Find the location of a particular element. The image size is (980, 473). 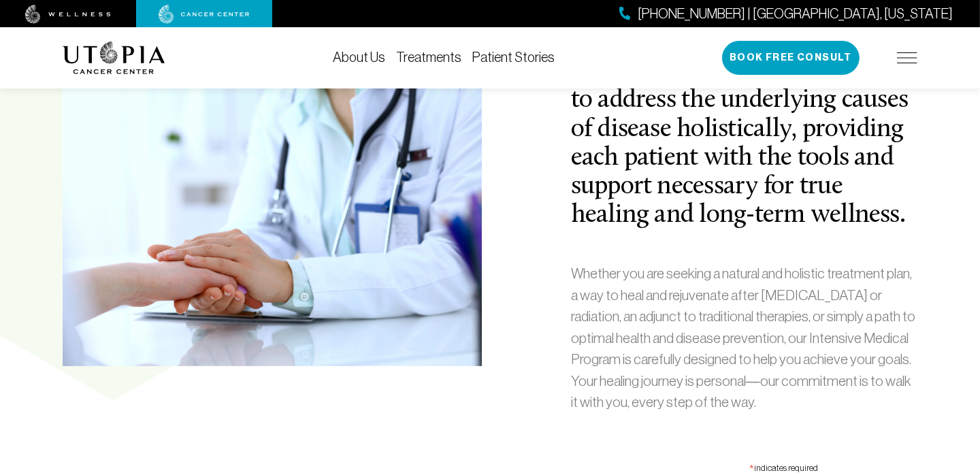

img: logo is located at coordinates (114, 58).